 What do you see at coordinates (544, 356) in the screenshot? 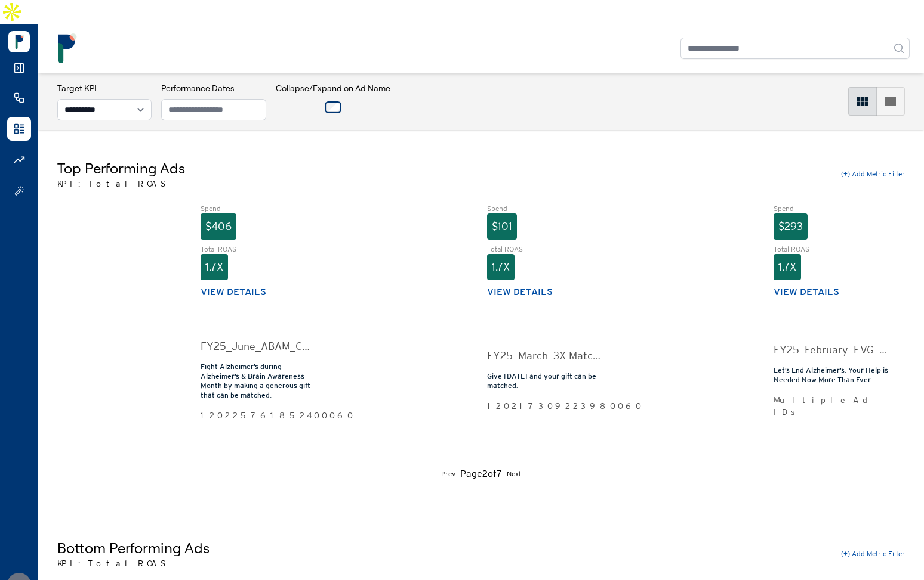
I see `div: FY25_March_3X Match_Control` at bounding box center [544, 356].